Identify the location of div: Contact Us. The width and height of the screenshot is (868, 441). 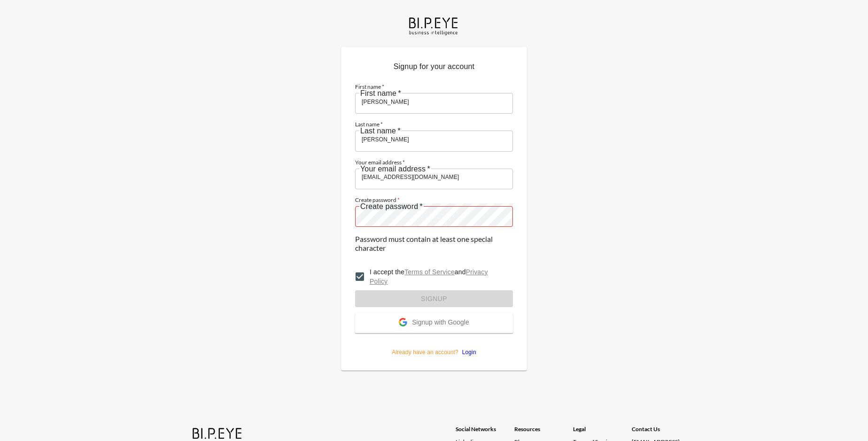
(661, 432).